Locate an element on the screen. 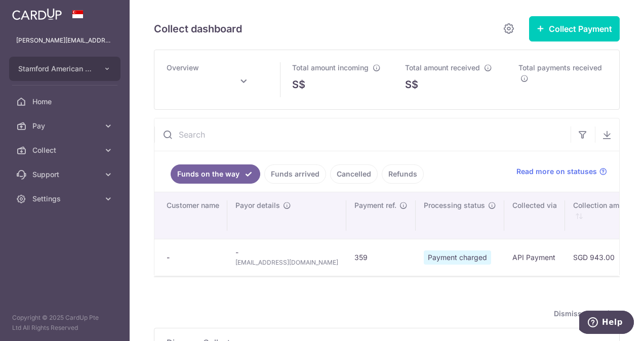  span: Collection amt. is located at coordinates (598, 206).